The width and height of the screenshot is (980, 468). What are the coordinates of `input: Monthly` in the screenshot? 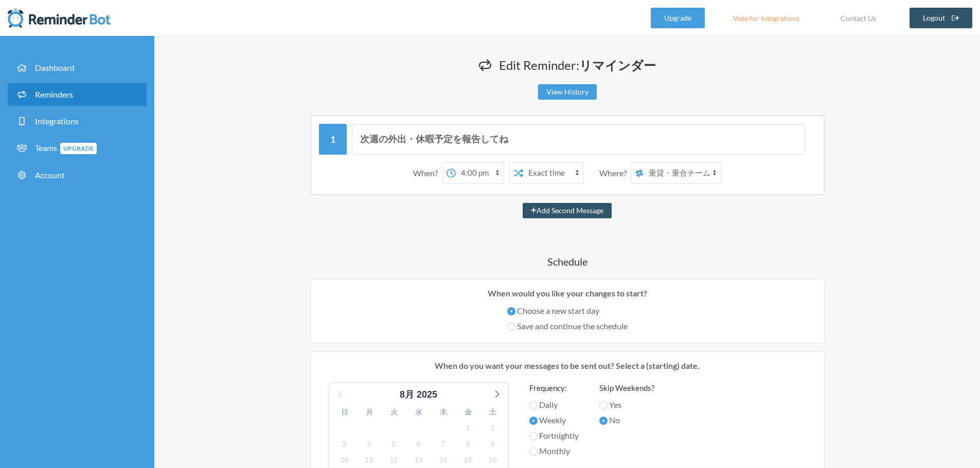 It's located at (534, 451).